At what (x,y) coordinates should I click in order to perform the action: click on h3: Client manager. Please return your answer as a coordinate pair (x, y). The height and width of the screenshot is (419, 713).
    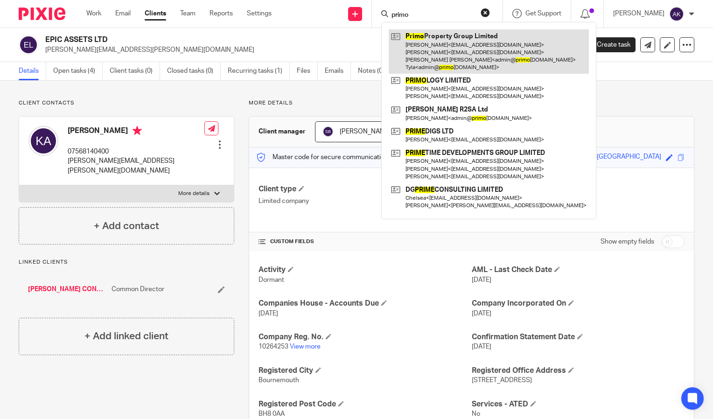
    Looking at the image, I should click on (282, 132).